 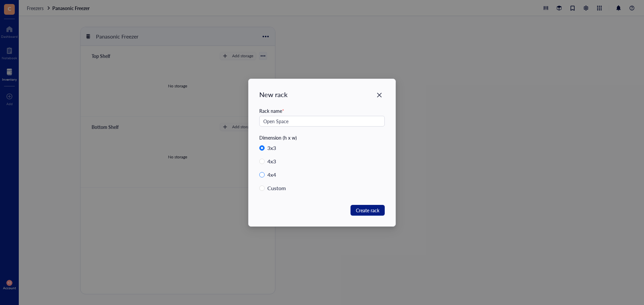 What do you see at coordinates (272, 175) in the screenshot?
I see `div: 4 x 4` at bounding box center [272, 175].